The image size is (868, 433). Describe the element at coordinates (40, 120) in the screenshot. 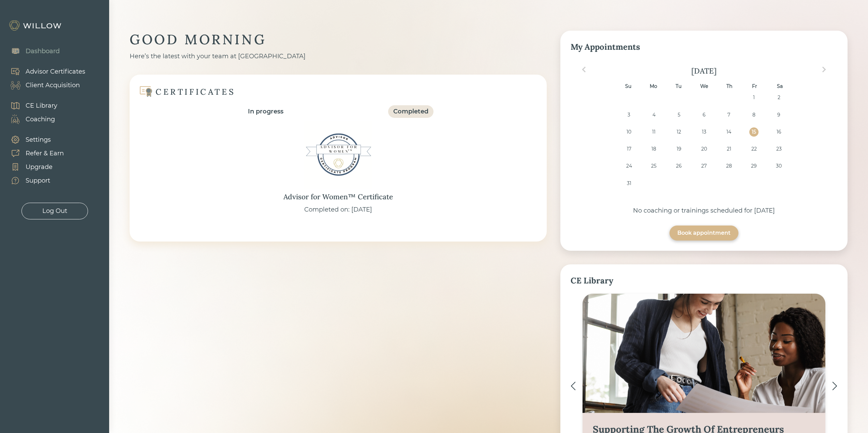

I see `div: Coaching` at that location.